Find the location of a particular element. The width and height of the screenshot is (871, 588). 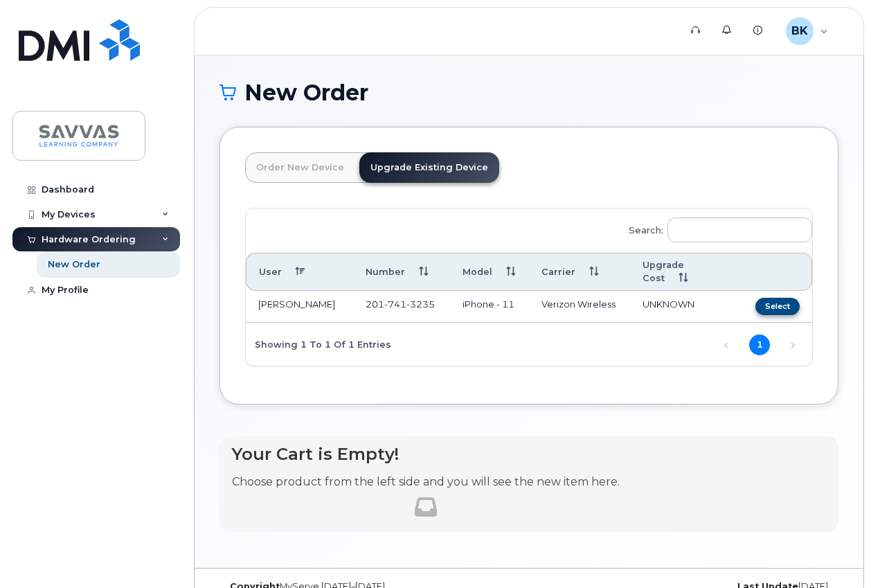

p: Choose product from the left side and you will see the new item here. is located at coordinates (426, 482).